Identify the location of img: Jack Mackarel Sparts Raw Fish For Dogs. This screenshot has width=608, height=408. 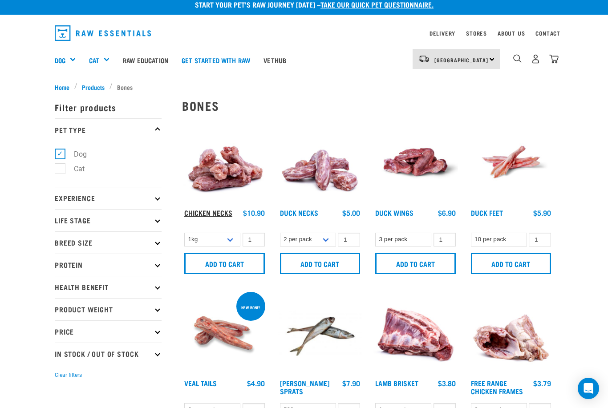
(320, 332).